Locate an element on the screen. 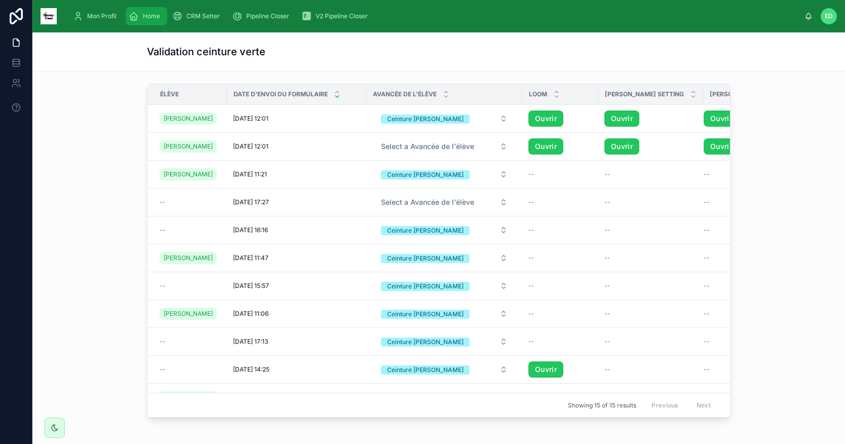  span: Avancée de l'élève is located at coordinates (405, 94).